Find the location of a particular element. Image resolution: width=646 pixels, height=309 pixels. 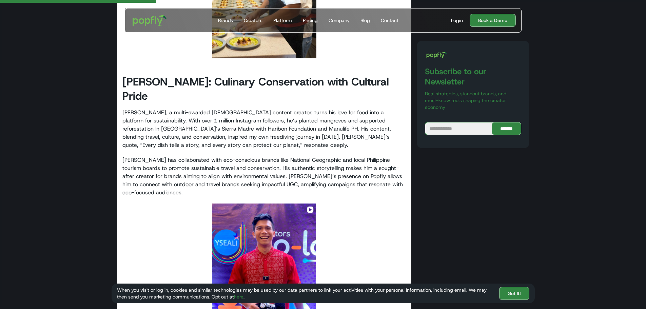

a: Pricing is located at coordinates (310, 20).